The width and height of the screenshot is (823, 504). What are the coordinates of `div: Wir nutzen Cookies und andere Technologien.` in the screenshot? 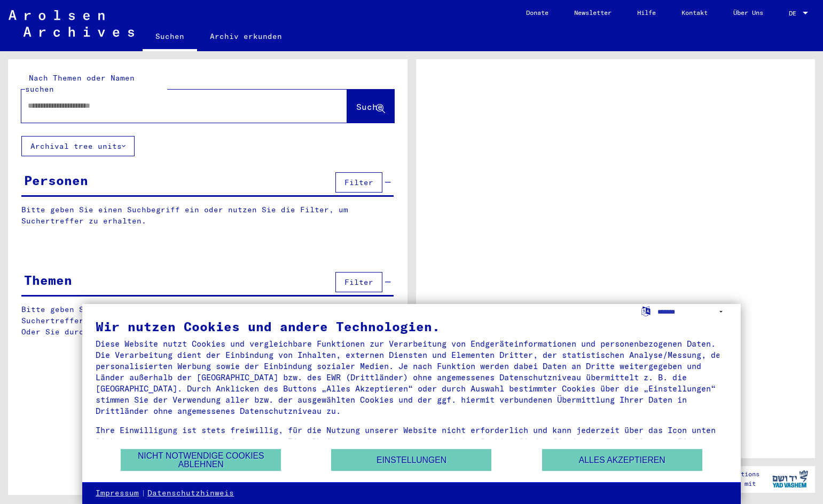 It's located at (411, 326).